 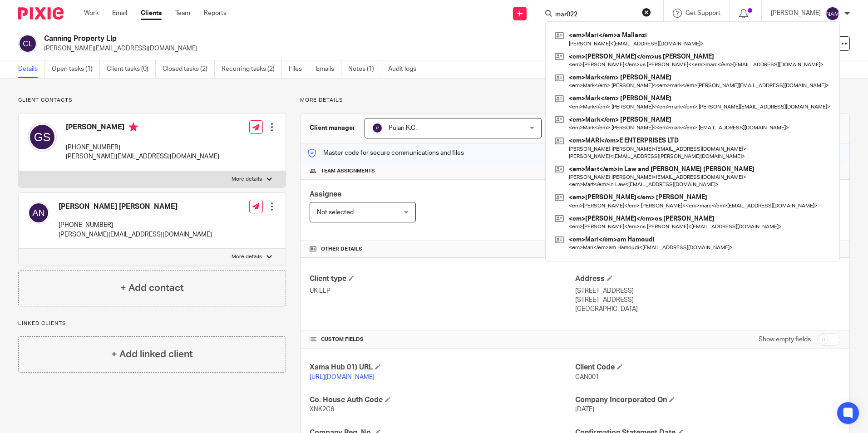 I want to click on a: Audit logs, so click(x=406, y=69).